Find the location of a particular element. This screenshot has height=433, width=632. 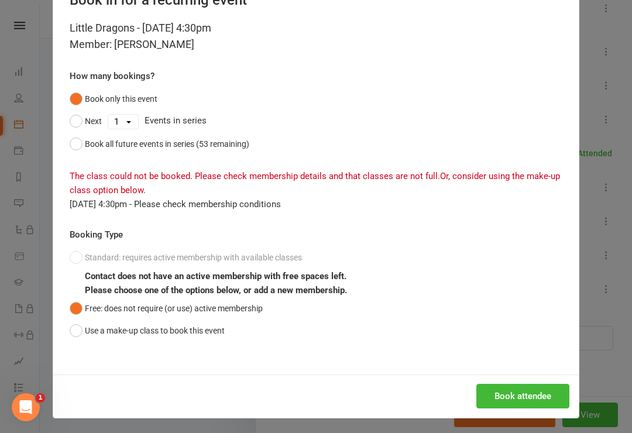

button: Next is located at coordinates (85, 121).